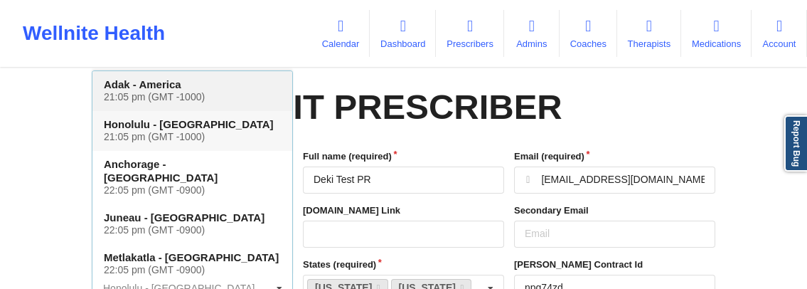  I want to click on input: Email, so click(614, 234).